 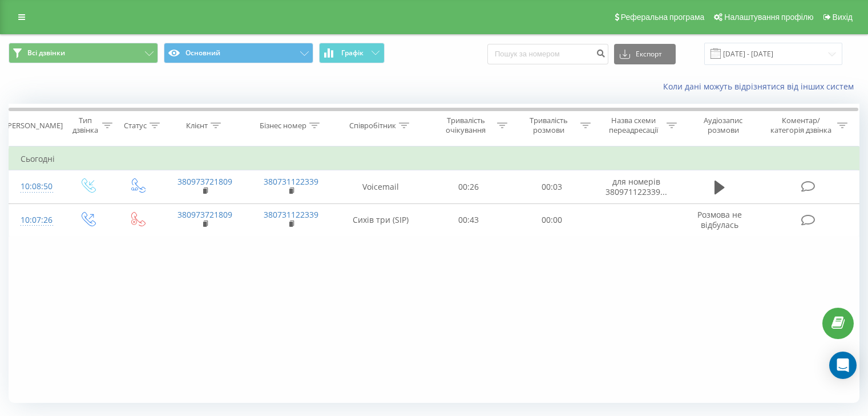 What do you see at coordinates (85, 125) in the screenshot?
I see `div: Тип дзвінка` at bounding box center [85, 125].